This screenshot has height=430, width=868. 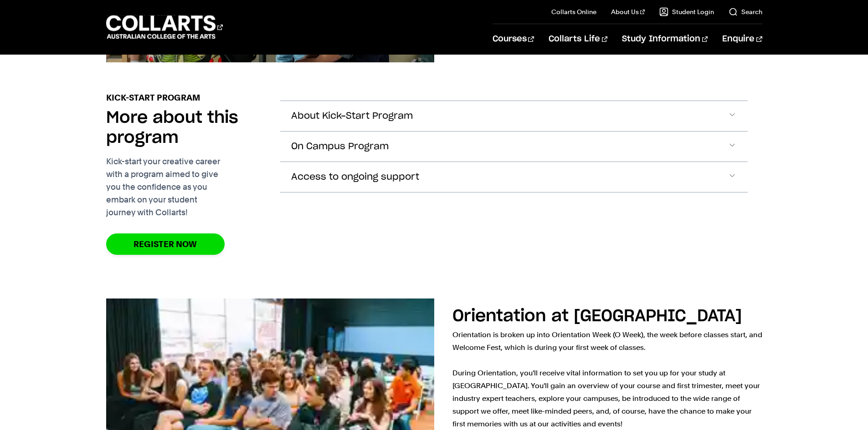 I want to click on p: Kick-start your creative career with a program aimed to give you the confidence as you embark on ..., so click(x=186, y=187).